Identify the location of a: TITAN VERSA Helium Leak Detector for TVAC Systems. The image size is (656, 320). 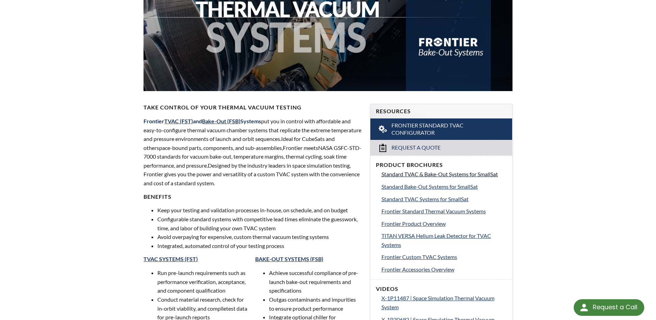
(444, 240).